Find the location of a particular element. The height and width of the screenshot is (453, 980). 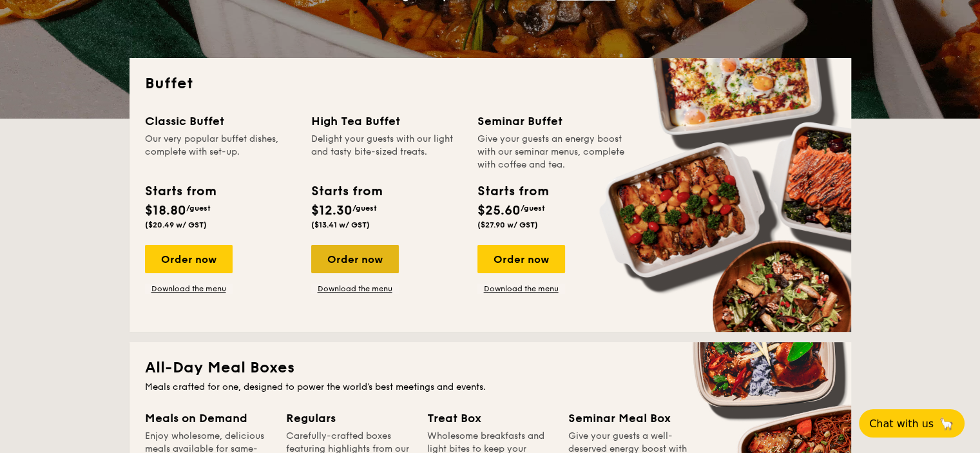

span: ($27.90 w/ GST) is located at coordinates (508, 225).